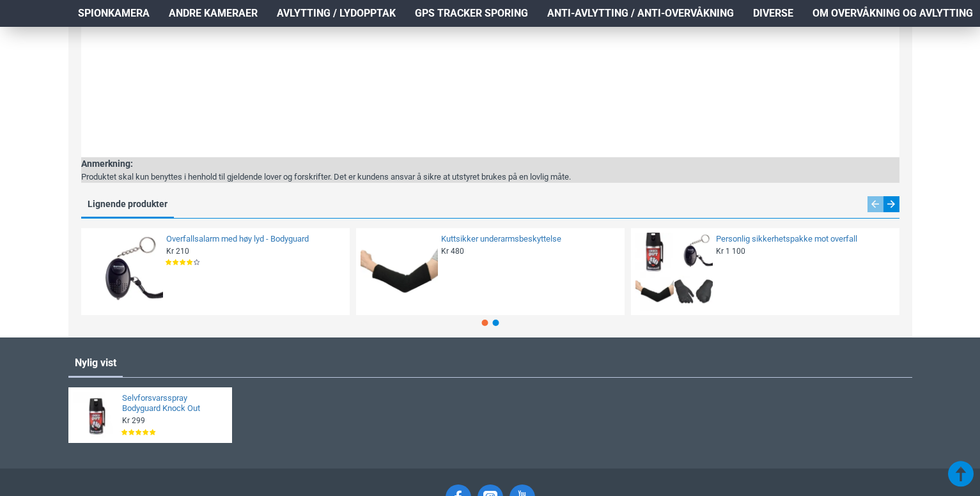 The width and height of the screenshot is (980, 496). What do you see at coordinates (114, 13) in the screenshot?
I see `span: Spionkamera` at bounding box center [114, 13].